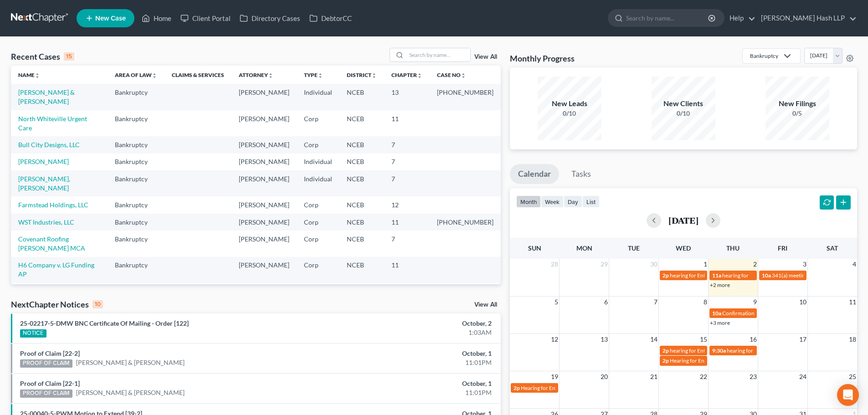 This screenshot has width=868, height=415. Describe the element at coordinates (794, 275) in the screenshot. I see `span: 341(a) meeting for` at that location.